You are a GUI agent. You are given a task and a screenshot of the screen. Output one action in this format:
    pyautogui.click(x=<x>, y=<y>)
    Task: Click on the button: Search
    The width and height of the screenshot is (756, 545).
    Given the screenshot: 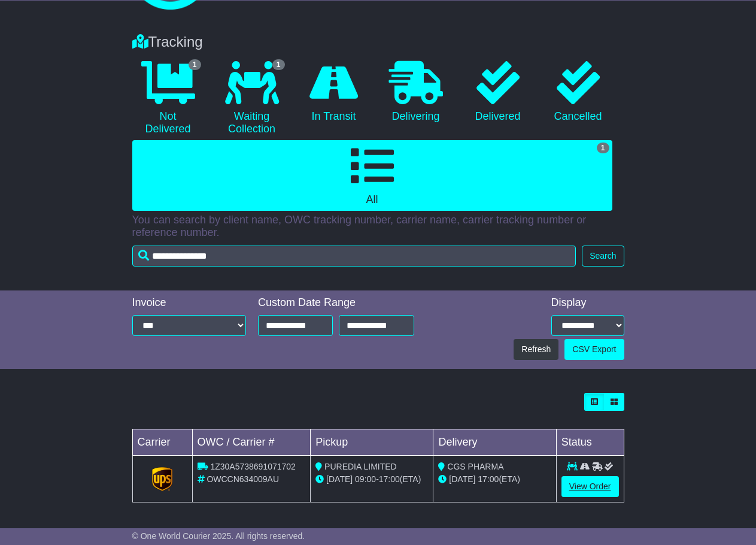 What is the action you would take?
    pyautogui.click(x=603, y=255)
    